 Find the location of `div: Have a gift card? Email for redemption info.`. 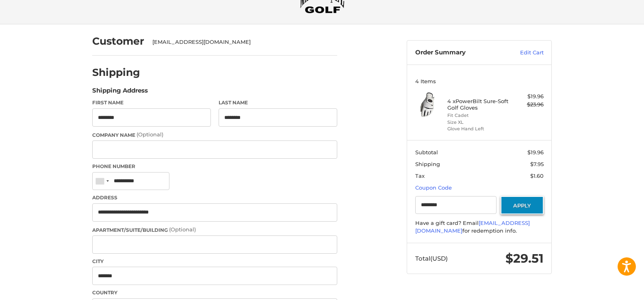

div: Have a gift card? Email for redemption info. is located at coordinates (480, 227).